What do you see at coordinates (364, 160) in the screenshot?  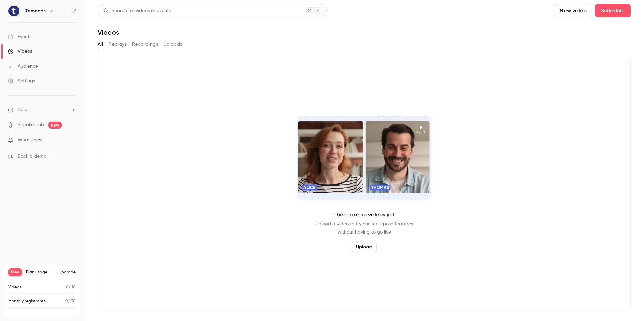 I see `section: Videos` at bounding box center [364, 160].